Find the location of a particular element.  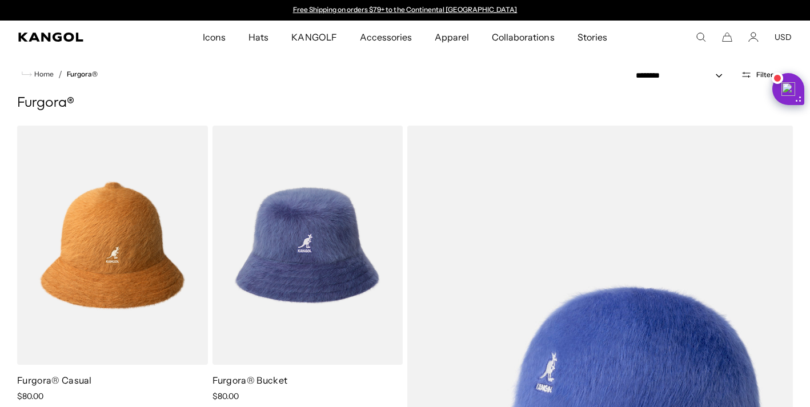

h1: Furgora® is located at coordinates (405, 103).